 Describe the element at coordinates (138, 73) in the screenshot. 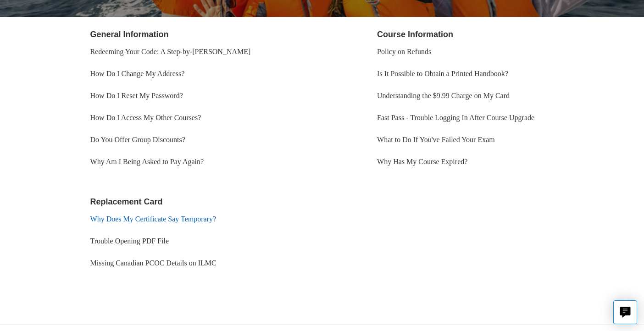

I see `a: How Do I Change My Address?` at that location.